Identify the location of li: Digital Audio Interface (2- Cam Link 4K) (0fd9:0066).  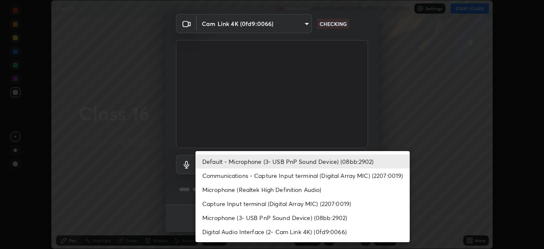
(303, 231).